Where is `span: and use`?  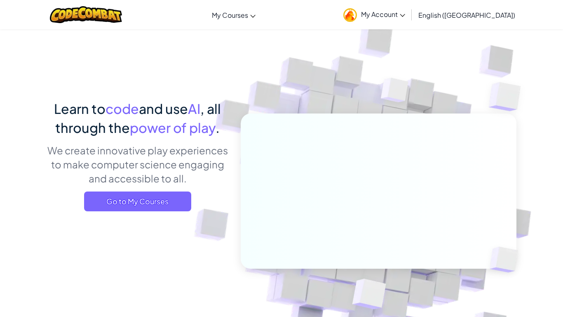
span: and use is located at coordinates (163, 108).